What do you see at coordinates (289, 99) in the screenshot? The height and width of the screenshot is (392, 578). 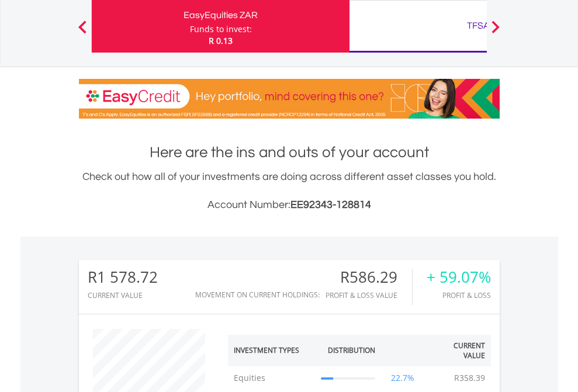 I see `img: EasyCredit Promotion Banner` at bounding box center [289, 99].